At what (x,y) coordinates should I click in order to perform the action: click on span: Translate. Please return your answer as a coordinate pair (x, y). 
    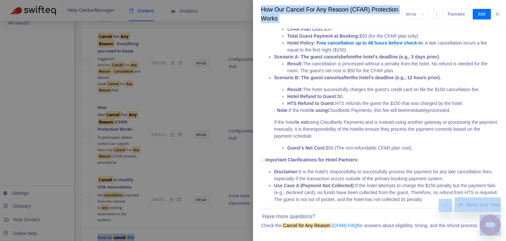
    Looking at the image, I should click on (456, 14).